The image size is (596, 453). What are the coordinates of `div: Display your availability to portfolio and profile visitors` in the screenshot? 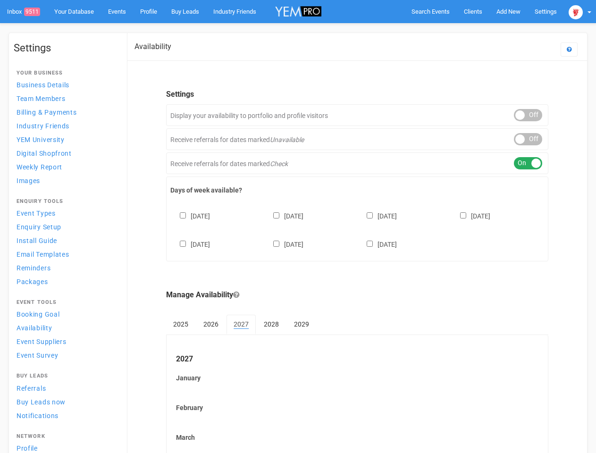 It's located at (357, 115).